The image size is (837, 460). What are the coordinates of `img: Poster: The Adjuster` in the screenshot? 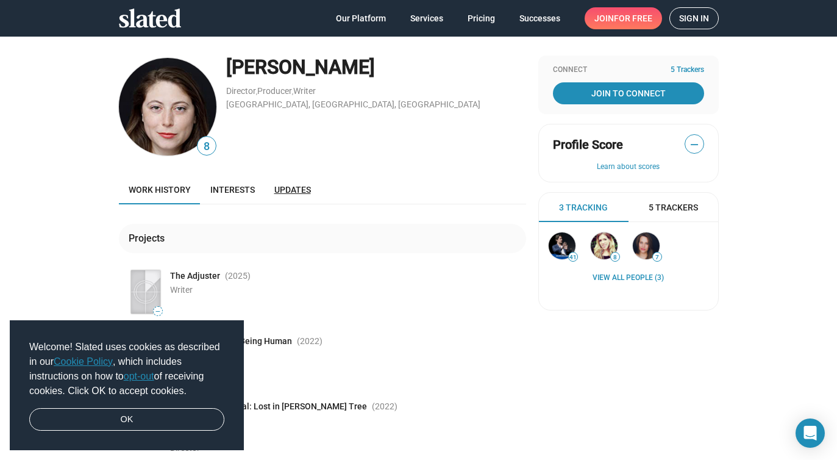 It's located at (146, 291).